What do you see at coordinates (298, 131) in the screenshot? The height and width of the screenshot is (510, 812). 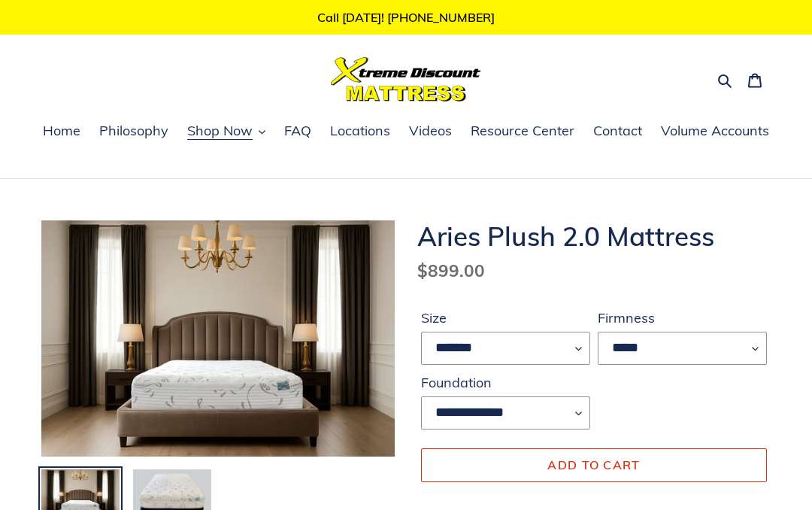 I see `span: FAQ` at bounding box center [298, 131].